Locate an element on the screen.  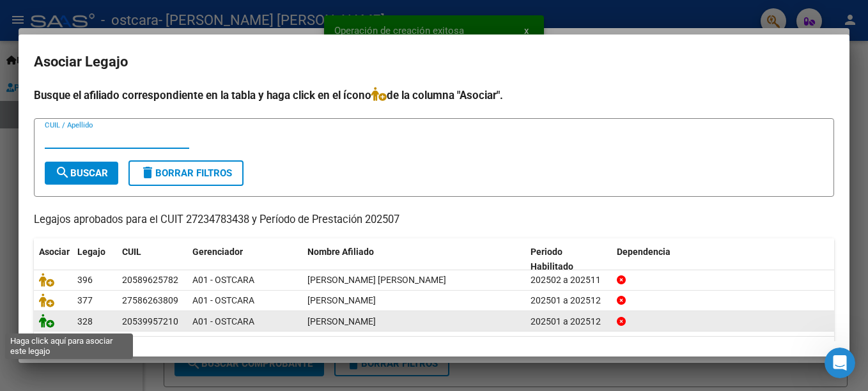
mat-icon: search is located at coordinates (62, 172).